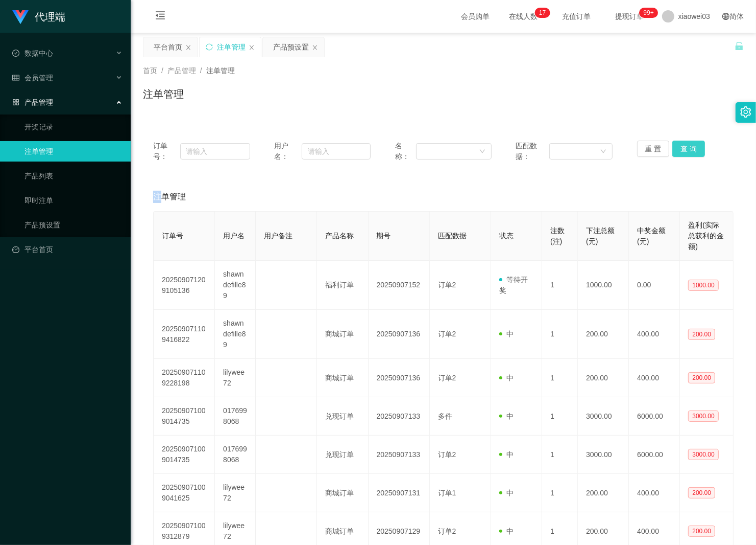 This screenshot has height=545, width=756. What do you see at coordinates (235, 334) in the screenshot?
I see `td: shawndefille89` at bounding box center [235, 334].